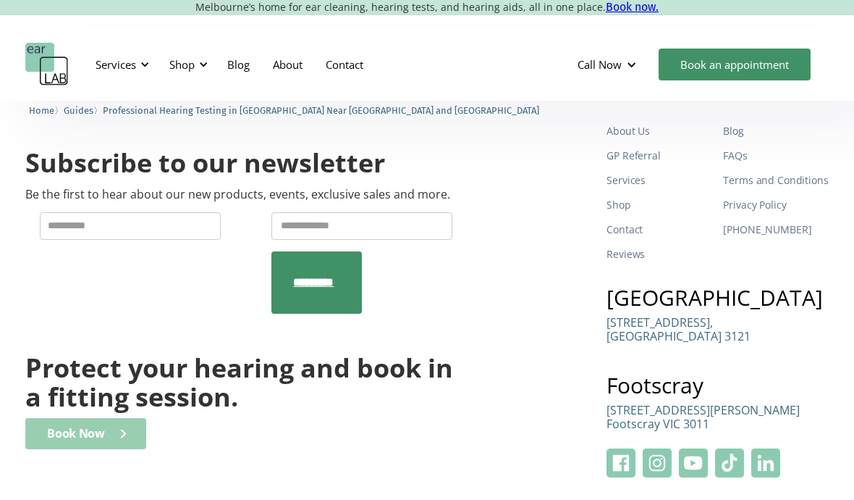  Describe the element at coordinates (75, 433) in the screenshot. I see `div: Book Now` at that location.